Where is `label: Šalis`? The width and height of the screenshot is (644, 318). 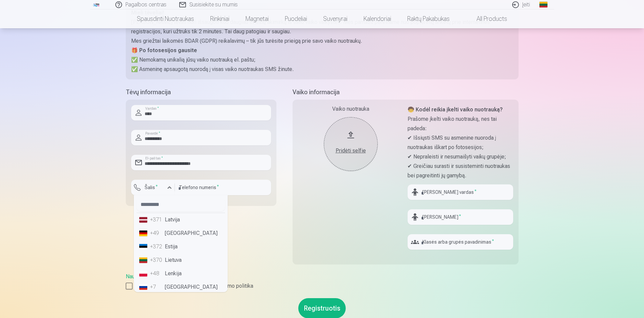
label: Šalis is located at coordinates (151, 188).